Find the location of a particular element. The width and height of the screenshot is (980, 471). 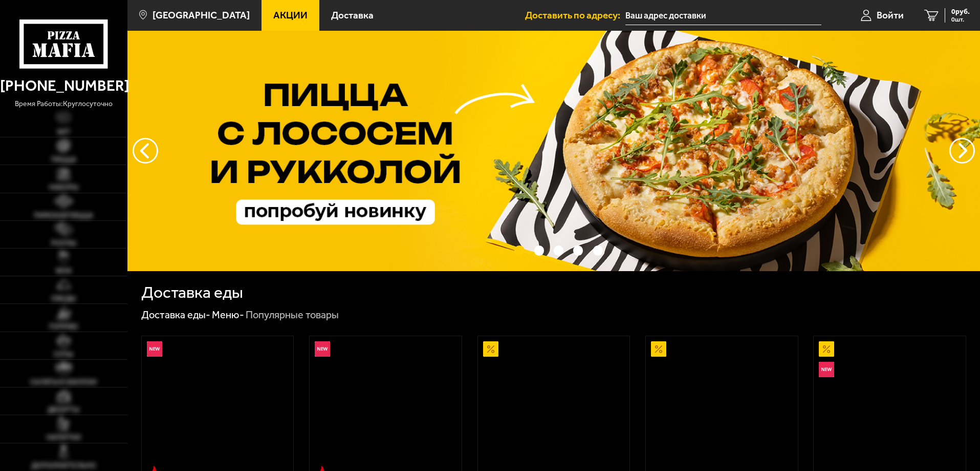

span: Дополнительно is located at coordinates (63, 466).